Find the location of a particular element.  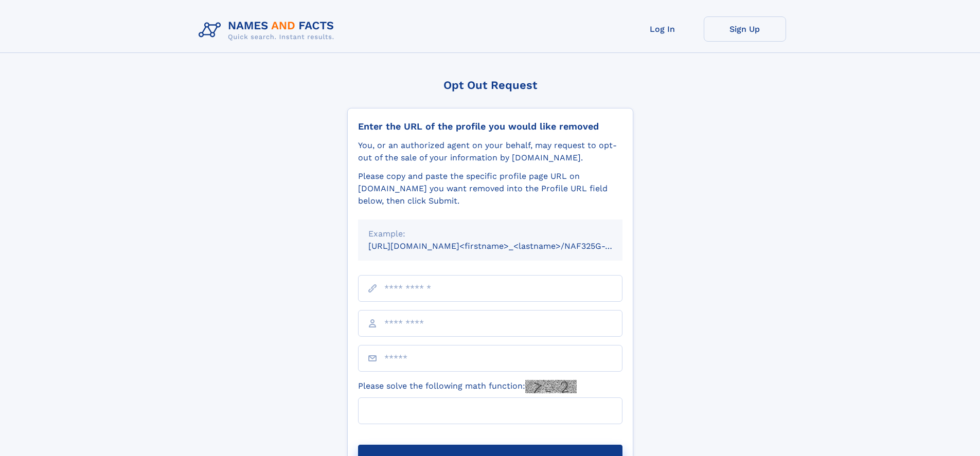

label: Please solve the following math function: is located at coordinates (467, 387).